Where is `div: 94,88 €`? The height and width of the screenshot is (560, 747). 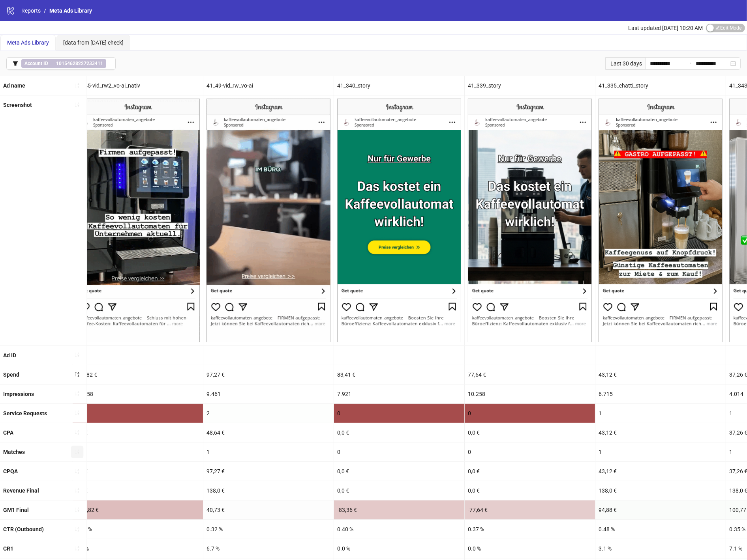
div: 94,88 € is located at coordinates (660, 510).